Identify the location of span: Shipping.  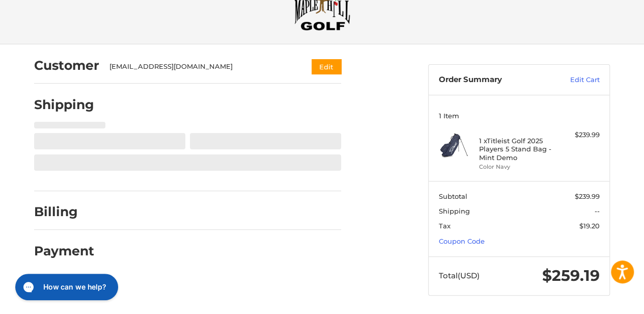
(454, 211).